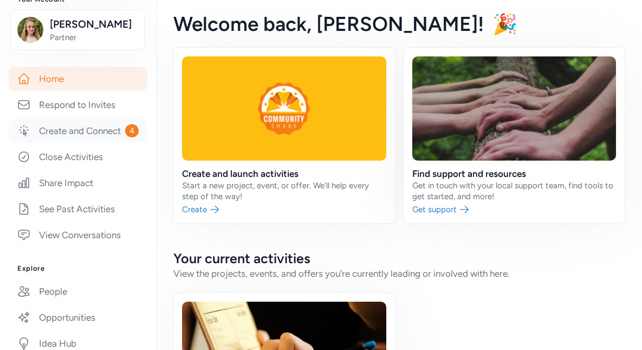  What do you see at coordinates (78, 291) in the screenshot?
I see `a: People` at bounding box center [78, 291].